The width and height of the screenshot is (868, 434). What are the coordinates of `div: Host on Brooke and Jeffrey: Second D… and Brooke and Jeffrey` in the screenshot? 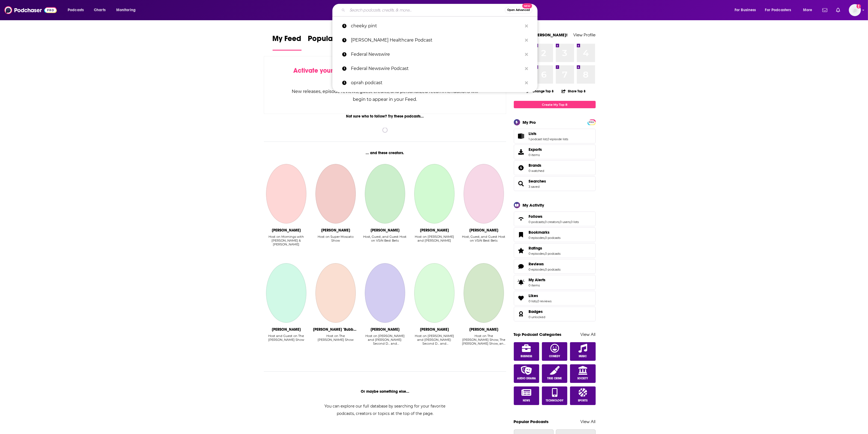 It's located at (434, 339).